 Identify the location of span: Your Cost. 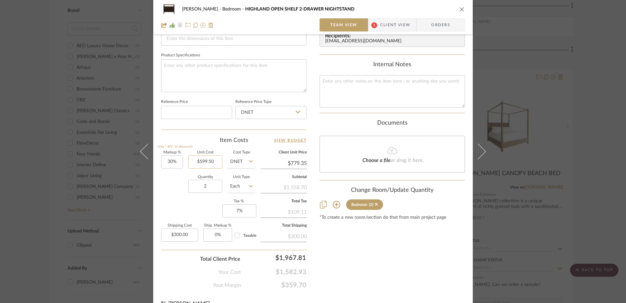
(230, 272).